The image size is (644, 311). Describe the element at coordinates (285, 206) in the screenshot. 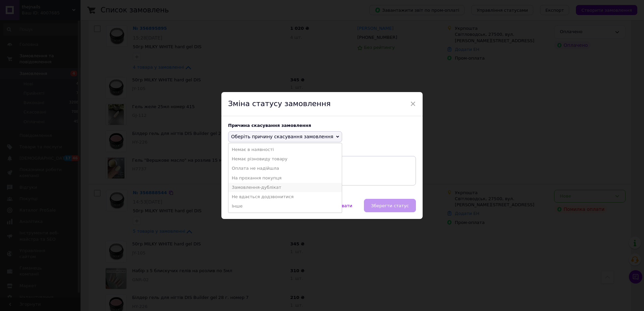

I see `li: Інше` at that location.